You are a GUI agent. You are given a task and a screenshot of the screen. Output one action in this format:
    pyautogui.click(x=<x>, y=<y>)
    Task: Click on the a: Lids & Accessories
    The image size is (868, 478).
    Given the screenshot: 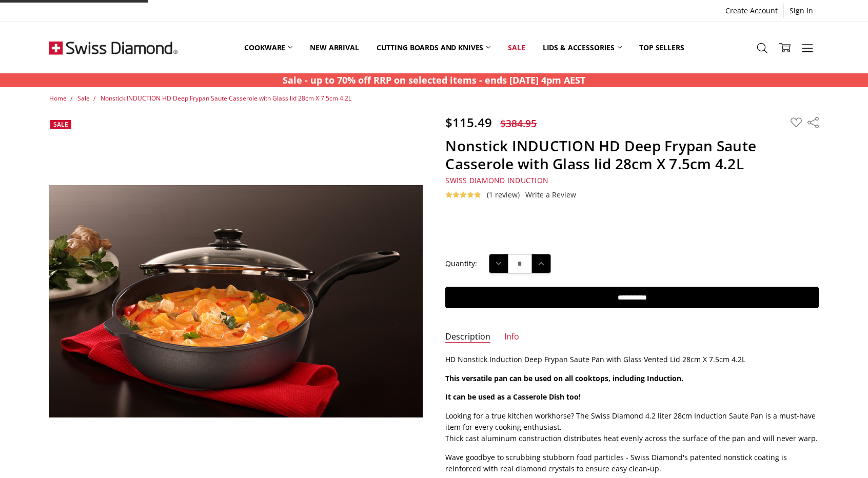 What is the action you would take?
    pyautogui.click(x=582, y=47)
    